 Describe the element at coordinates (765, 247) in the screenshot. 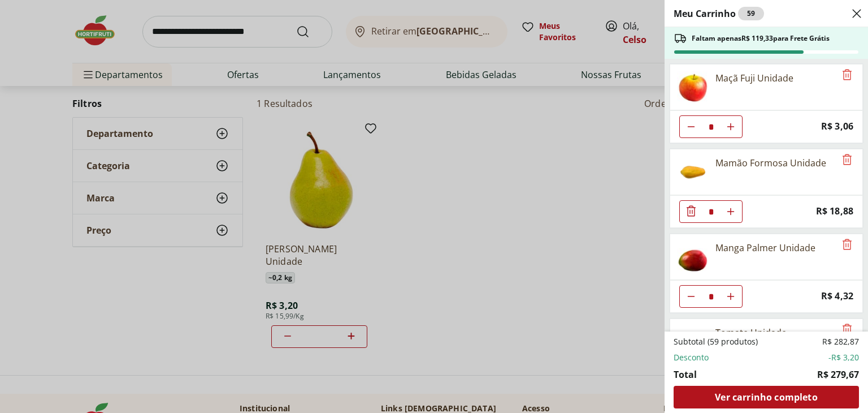

I see `div: Manga Palmer Unidade` at that location.